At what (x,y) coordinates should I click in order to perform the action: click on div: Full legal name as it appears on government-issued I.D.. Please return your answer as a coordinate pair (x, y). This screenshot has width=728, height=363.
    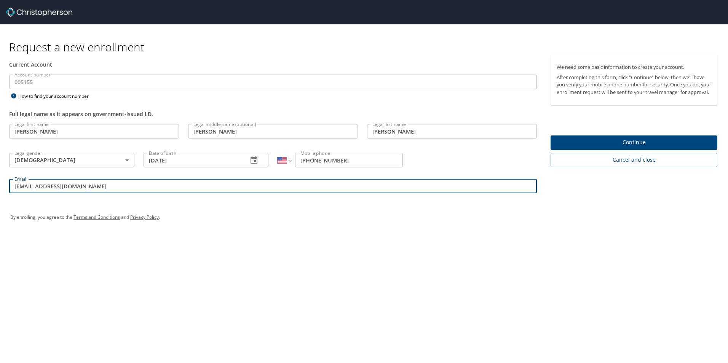
    Looking at the image, I should click on (273, 114).